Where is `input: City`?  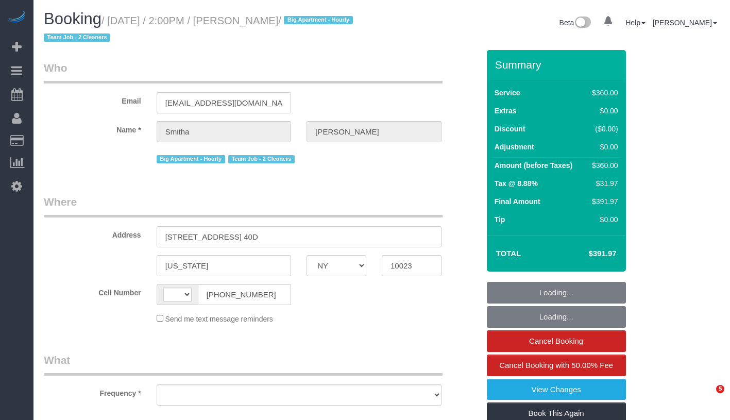 input: City is located at coordinates (224, 265).